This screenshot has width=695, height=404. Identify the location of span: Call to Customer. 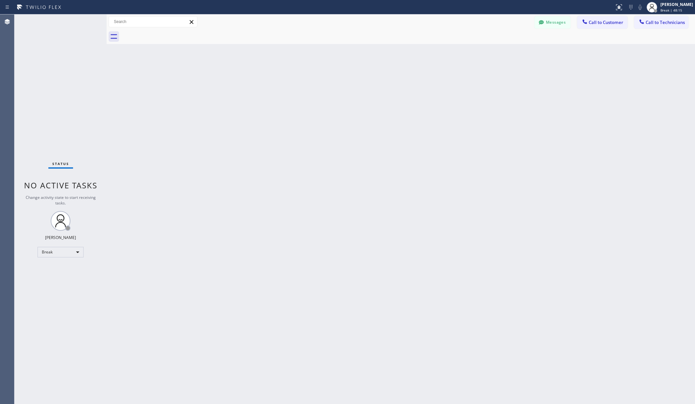
(606, 22).